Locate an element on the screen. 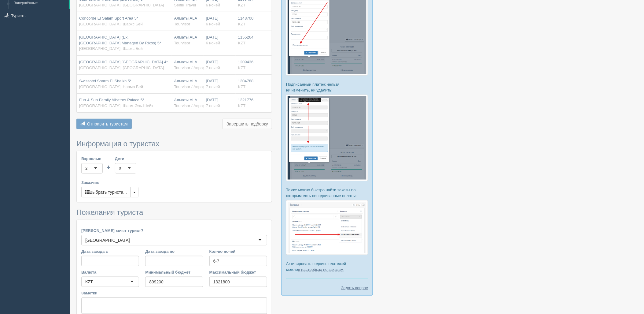  p: Активировать подпись платежей можно . is located at coordinates (327, 266).